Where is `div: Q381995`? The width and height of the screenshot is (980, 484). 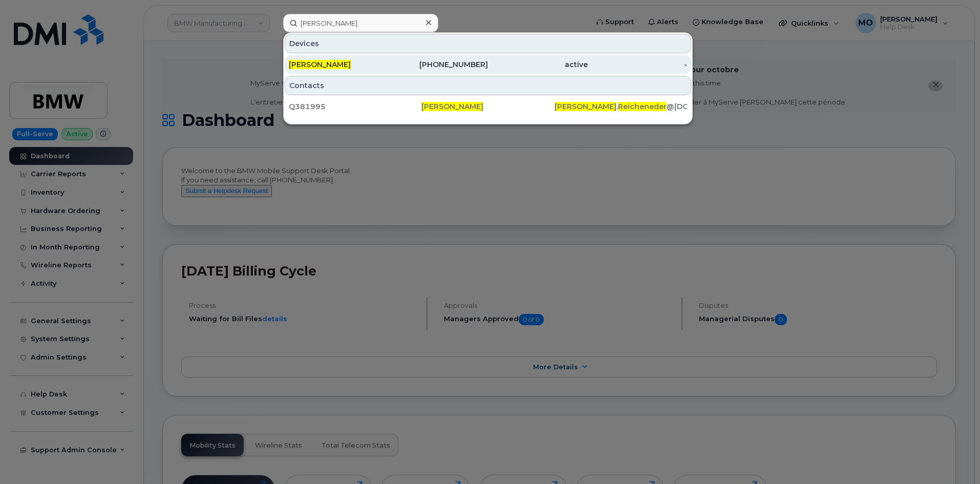
div: Q381995 is located at coordinates (354, 106).